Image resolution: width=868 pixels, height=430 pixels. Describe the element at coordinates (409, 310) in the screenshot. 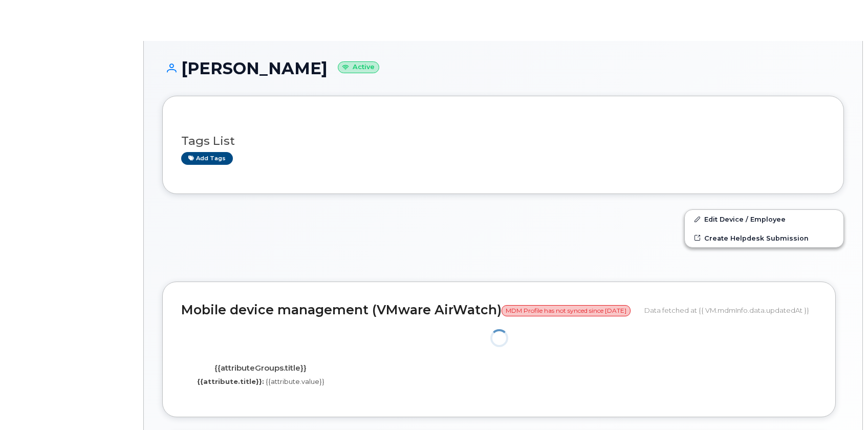

I see `h2: Mobile device management (VMware AirWatch)` at that location.